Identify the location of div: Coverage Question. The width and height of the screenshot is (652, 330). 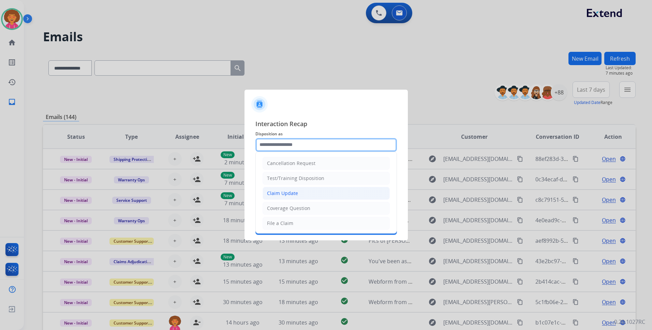
(289, 209).